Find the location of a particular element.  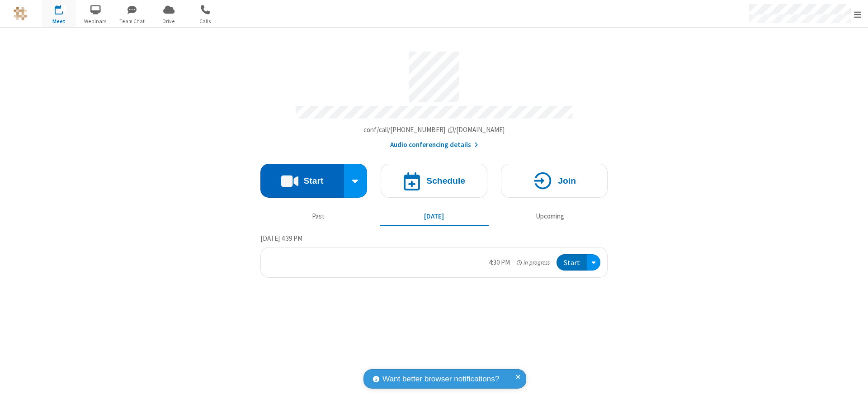

button: Past is located at coordinates (318, 216).